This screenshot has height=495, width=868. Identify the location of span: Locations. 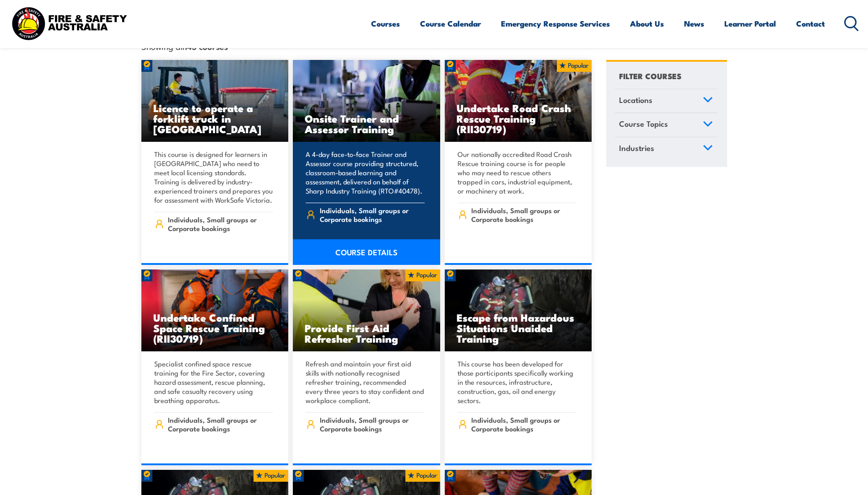
(635, 100).